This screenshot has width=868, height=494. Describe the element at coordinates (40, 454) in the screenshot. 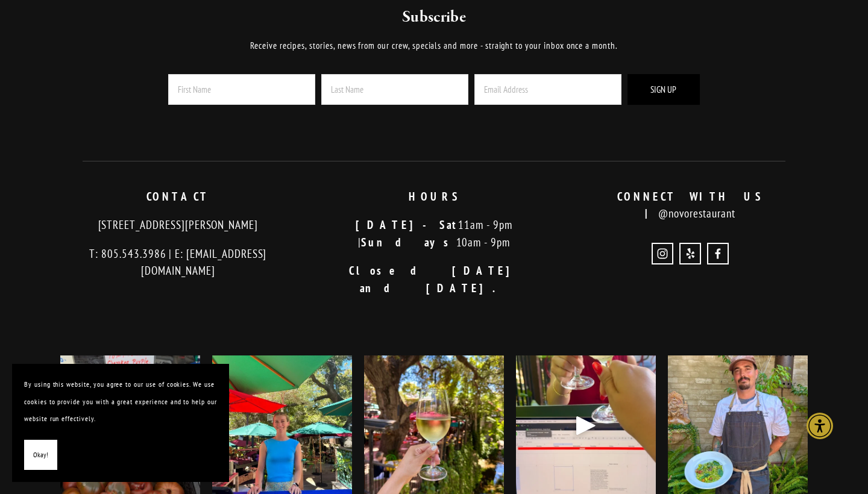

I see `span: Okay!` at that location.